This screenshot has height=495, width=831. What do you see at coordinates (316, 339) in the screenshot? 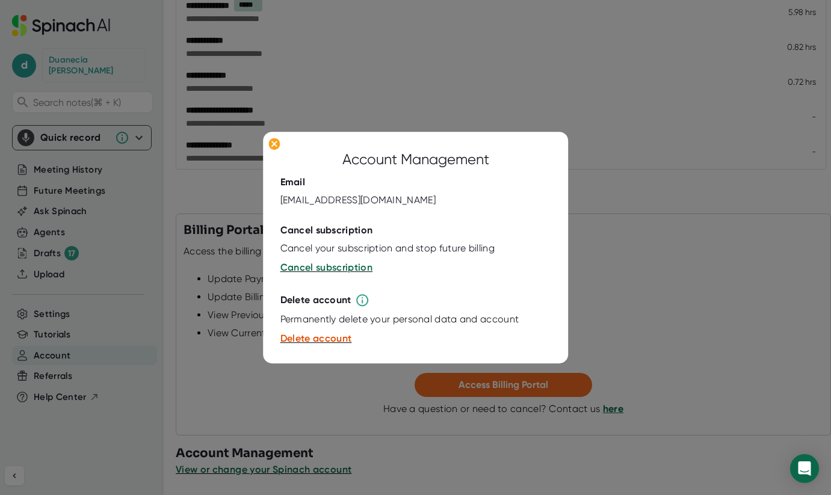
I see `button: Delete account` at bounding box center [316, 339].